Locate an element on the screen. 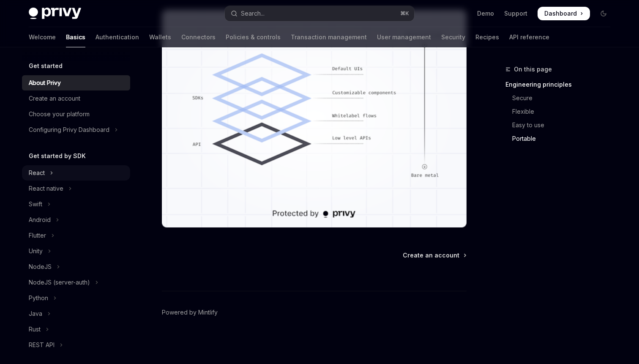 This screenshot has width=639, height=364. button: Toggle React section is located at coordinates (76, 173).